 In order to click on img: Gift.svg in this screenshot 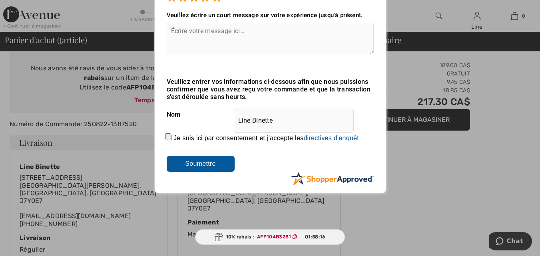, I will do `click(219, 237)`.